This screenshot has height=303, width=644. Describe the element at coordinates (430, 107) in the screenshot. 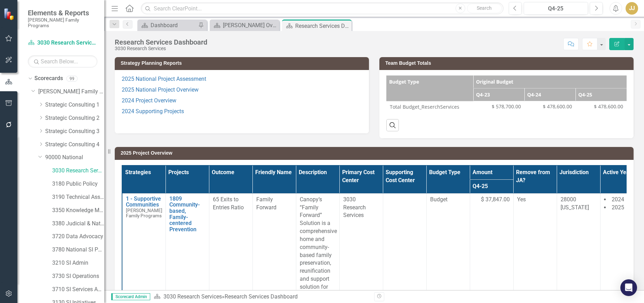

I see `span: Total Budget_ReserchServices` at that location.